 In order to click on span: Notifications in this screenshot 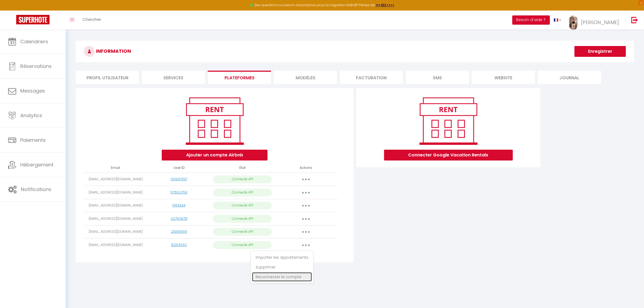, I will do `click(36, 189)`.